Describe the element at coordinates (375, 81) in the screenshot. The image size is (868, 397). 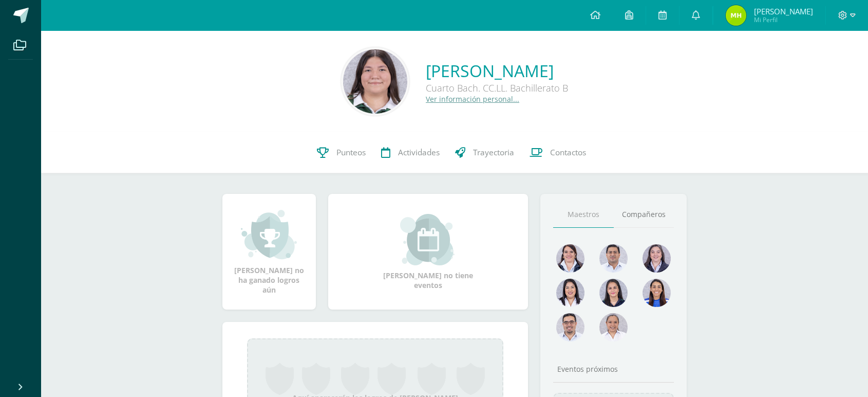
I see `img: 9fbfe1e2871df12dc7015761f04cdb80.png` at that location.